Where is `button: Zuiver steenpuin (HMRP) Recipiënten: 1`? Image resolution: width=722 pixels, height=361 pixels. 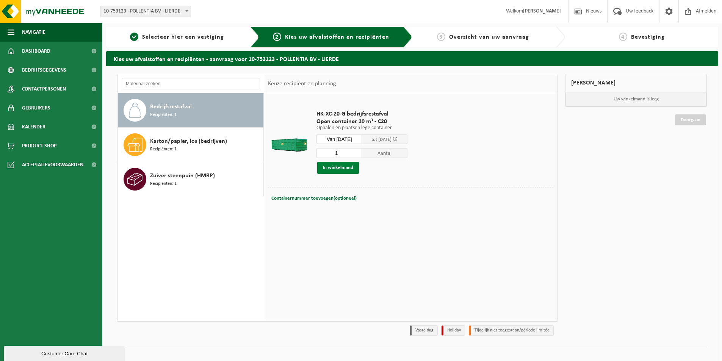 button: Zuiver steenpuin (HMRP) Recipiënten: 1 is located at coordinates (191, 179).